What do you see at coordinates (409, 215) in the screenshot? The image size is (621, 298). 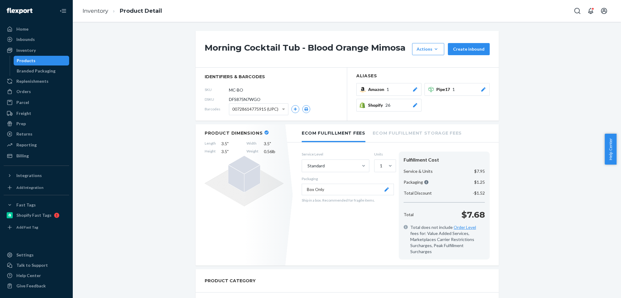 I see `p: Total` at bounding box center [409, 215].